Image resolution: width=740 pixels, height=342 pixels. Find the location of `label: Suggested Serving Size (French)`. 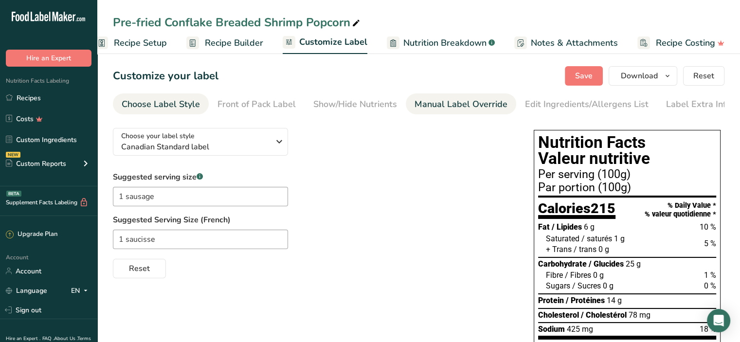

label: Suggested Serving Size (French) is located at coordinates (313, 220).